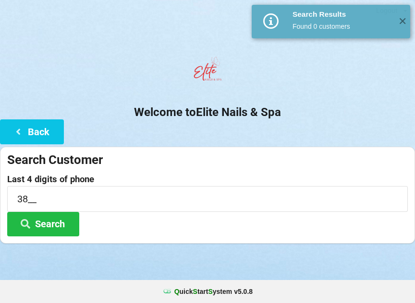 The image size is (415, 303). Describe the element at coordinates (341, 26) in the screenshot. I see `div: Found 0 customers` at that location.